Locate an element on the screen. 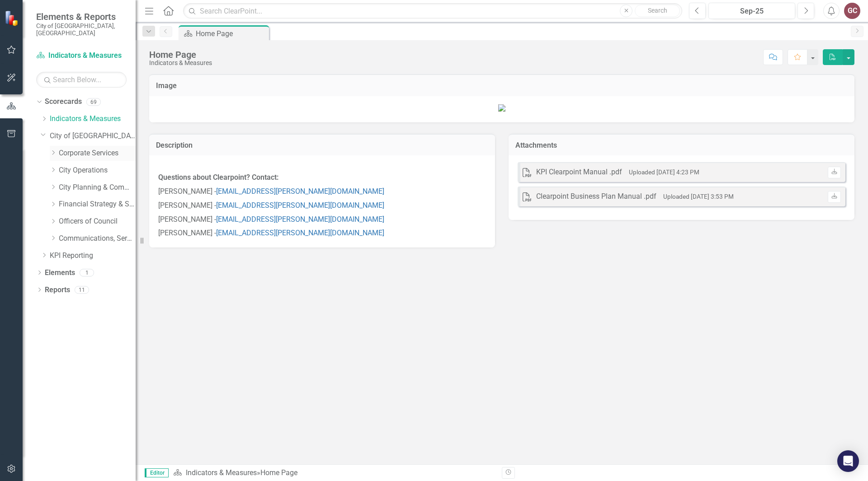 The width and height of the screenshot is (868, 481). h3: Attachments is located at coordinates (681, 145).